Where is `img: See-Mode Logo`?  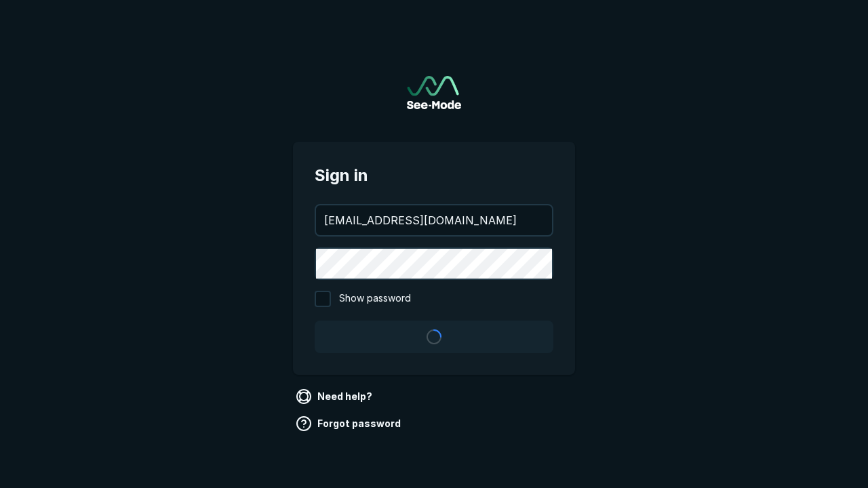
img: See-Mode Logo is located at coordinates (434, 92).